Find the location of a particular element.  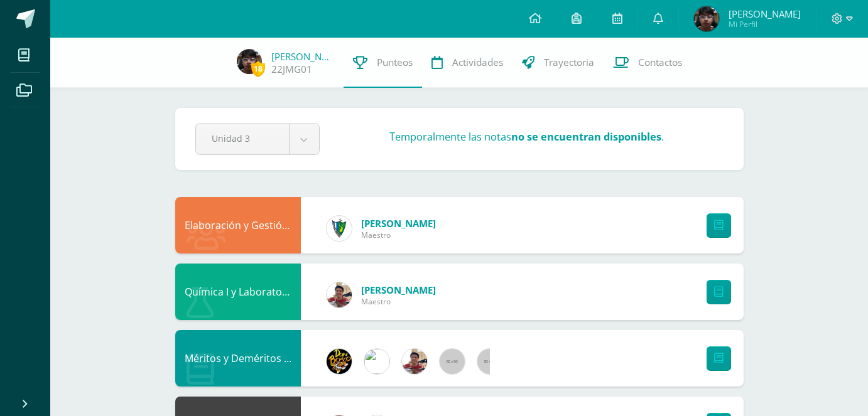

div: Química I y Laboratorio is located at coordinates (238, 292).